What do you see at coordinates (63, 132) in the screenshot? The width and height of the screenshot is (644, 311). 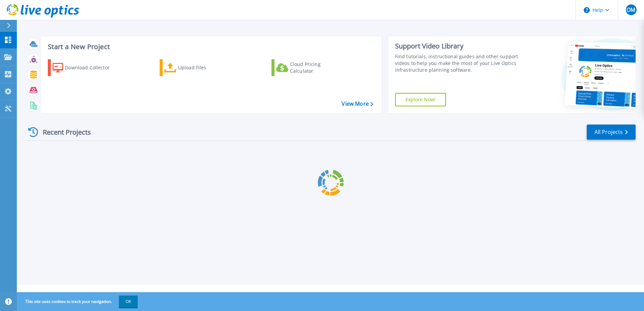 I see `div: Recent Projects` at bounding box center [63, 132].